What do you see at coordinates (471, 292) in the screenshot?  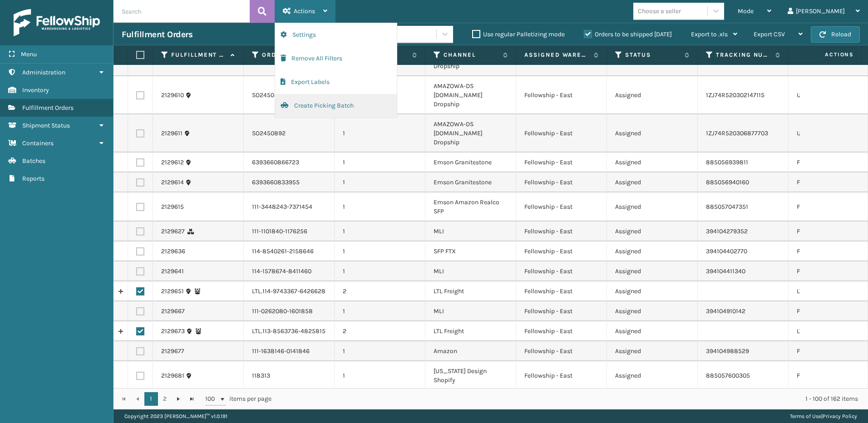 I see `td: LTL Freight` at bounding box center [471, 292].